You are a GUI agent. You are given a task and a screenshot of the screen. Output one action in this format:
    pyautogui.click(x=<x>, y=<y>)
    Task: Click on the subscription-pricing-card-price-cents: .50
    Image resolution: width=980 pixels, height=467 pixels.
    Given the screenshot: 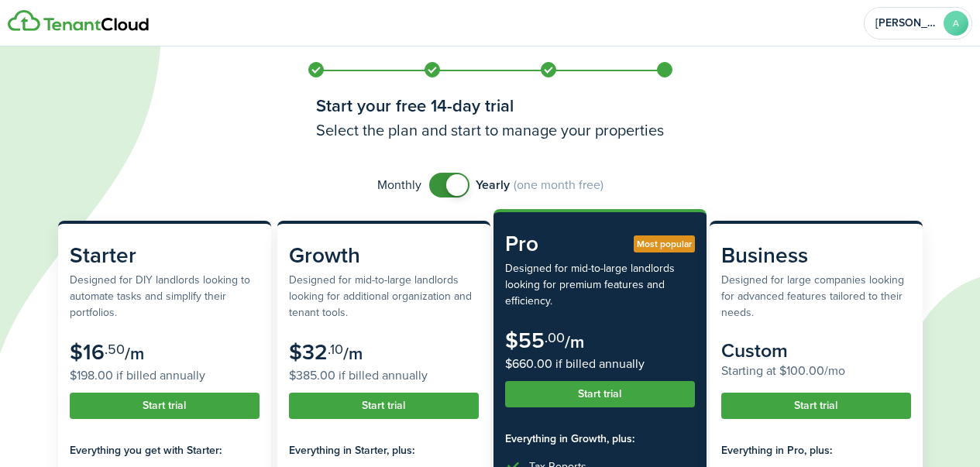 What is the action you would take?
    pyautogui.click(x=115, y=349)
    